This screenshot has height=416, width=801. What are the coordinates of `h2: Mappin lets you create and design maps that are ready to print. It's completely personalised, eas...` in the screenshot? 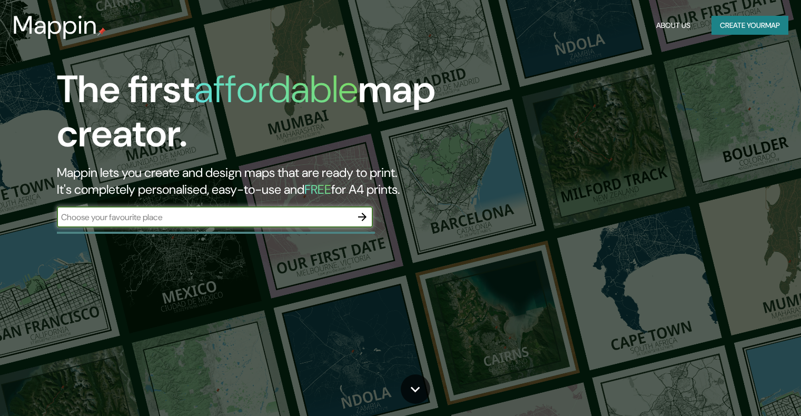 It's located at (257, 181).